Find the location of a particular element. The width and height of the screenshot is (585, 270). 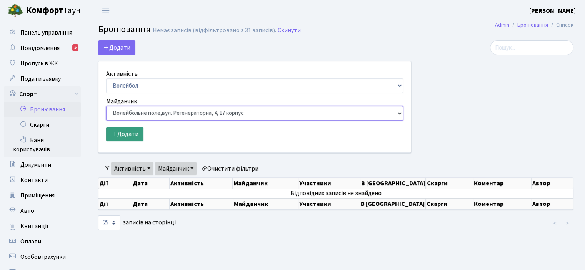

span: Авто is located at coordinates (27, 211).